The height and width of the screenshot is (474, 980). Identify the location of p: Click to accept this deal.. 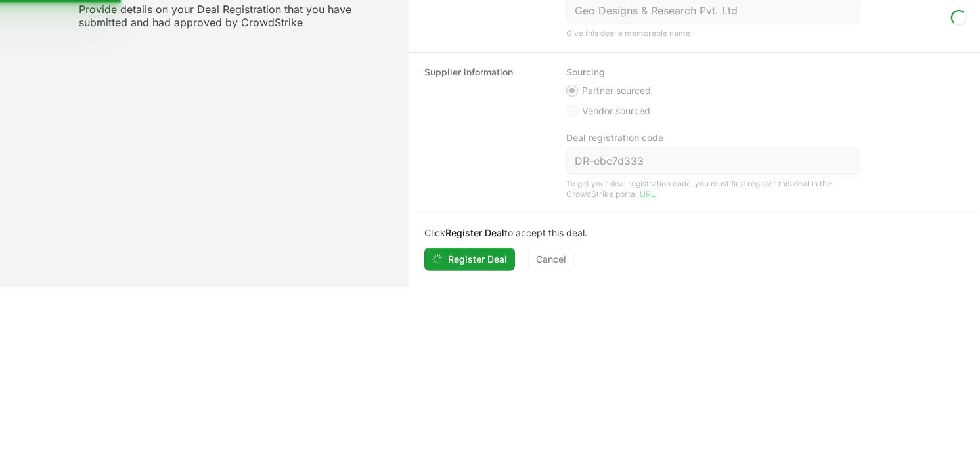
(694, 233).